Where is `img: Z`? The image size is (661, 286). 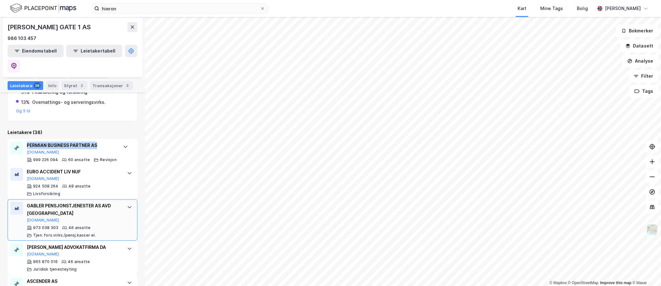 img: Z is located at coordinates (652, 230).